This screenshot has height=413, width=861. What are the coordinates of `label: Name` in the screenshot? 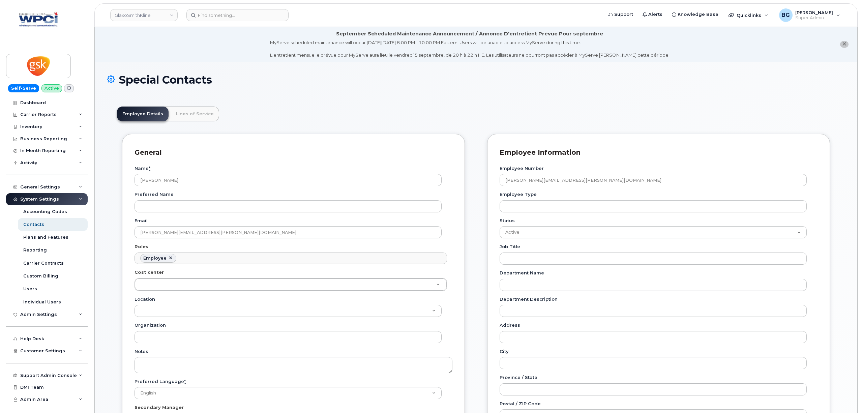 It's located at (142, 168).